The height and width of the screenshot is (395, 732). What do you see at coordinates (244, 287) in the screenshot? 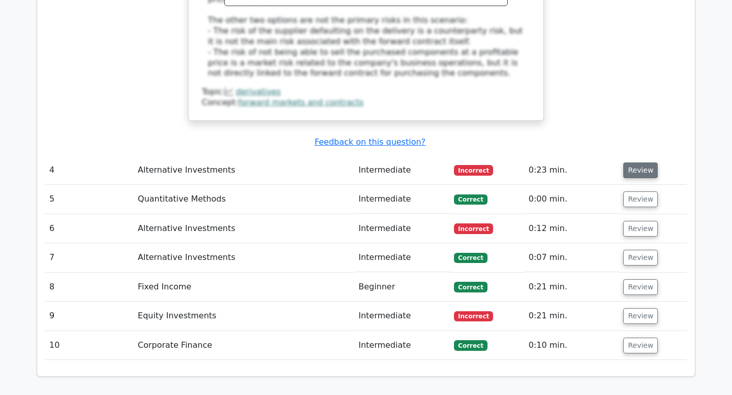
I see `td: Fixed Income` at bounding box center [244, 287].